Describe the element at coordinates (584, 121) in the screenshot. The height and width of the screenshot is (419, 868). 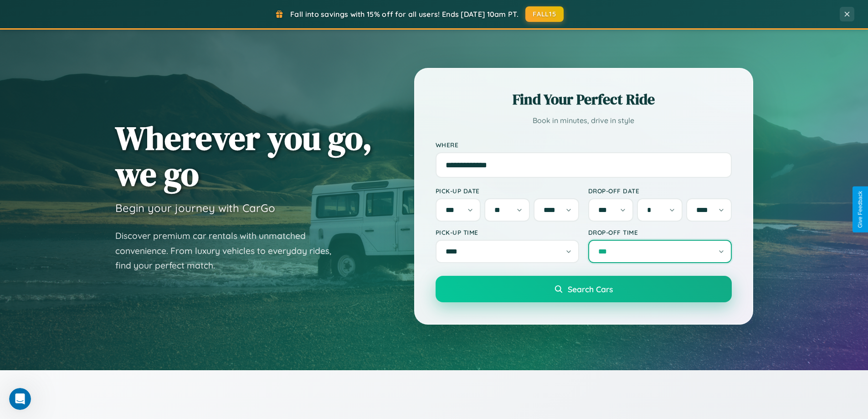
I see `p: Book in minutes, drive in style` at that location.